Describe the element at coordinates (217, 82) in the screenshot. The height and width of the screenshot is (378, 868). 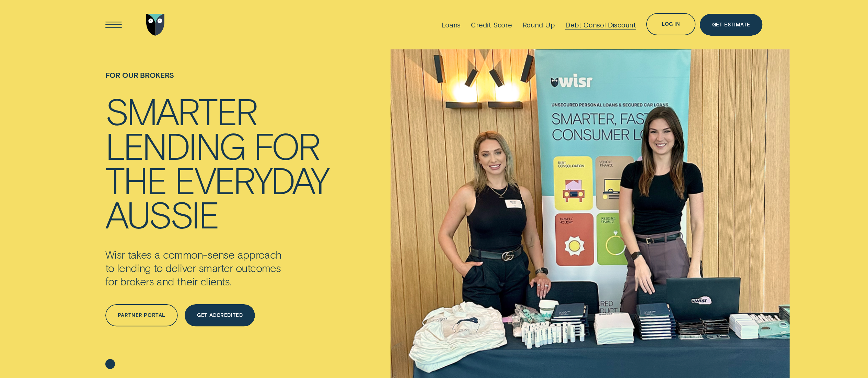
I see `h1: For Our Brokers` at that location.